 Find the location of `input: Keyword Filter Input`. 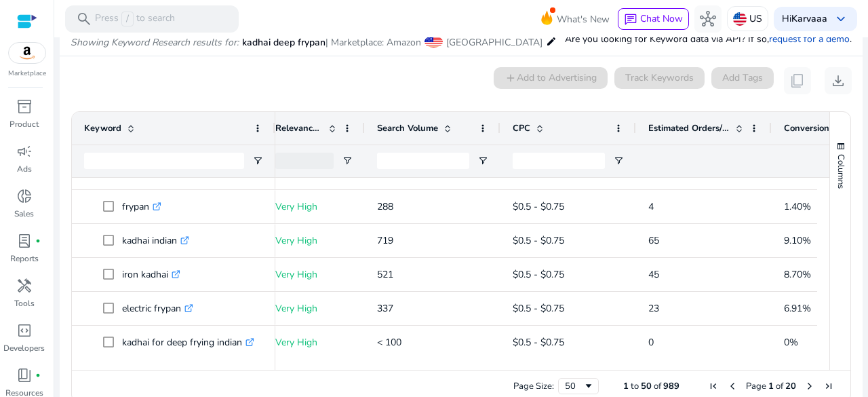

input: Keyword Filter Input is located at coordinates (164, 161).